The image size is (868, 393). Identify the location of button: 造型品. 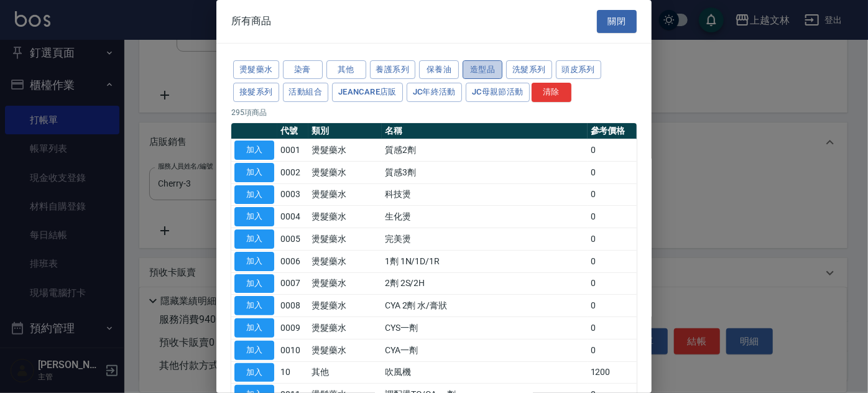
(482, 70).